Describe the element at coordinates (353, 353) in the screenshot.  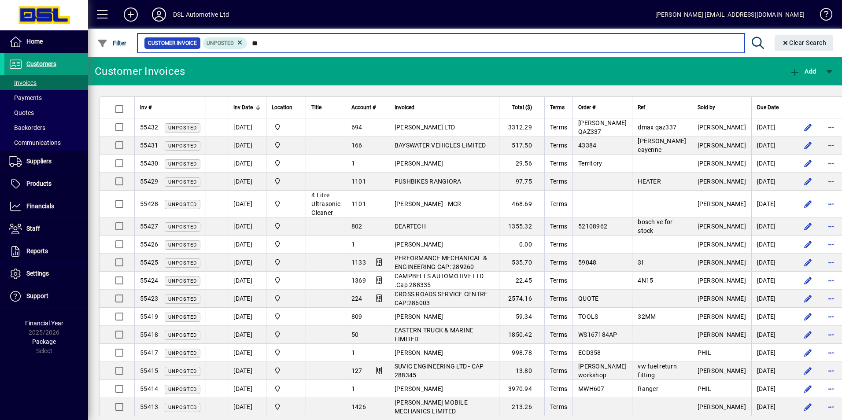
I see `span: 1` at that location.